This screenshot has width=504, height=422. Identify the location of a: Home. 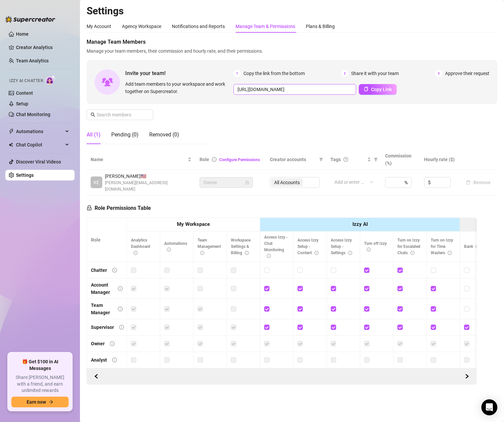
(23, 34).